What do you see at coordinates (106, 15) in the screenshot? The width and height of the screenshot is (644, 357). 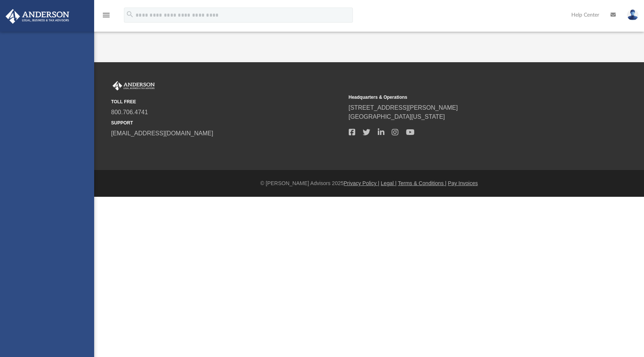 I see `i: menu` at bounding box center [106, 15].